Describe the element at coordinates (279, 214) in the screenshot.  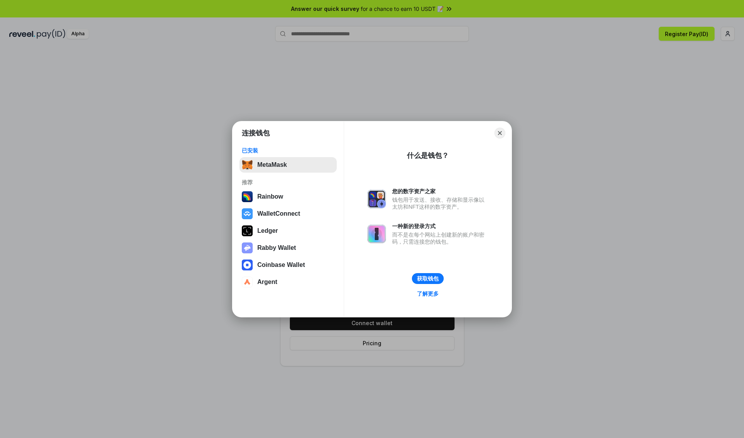
I see `div: WalletConnect` at that location.